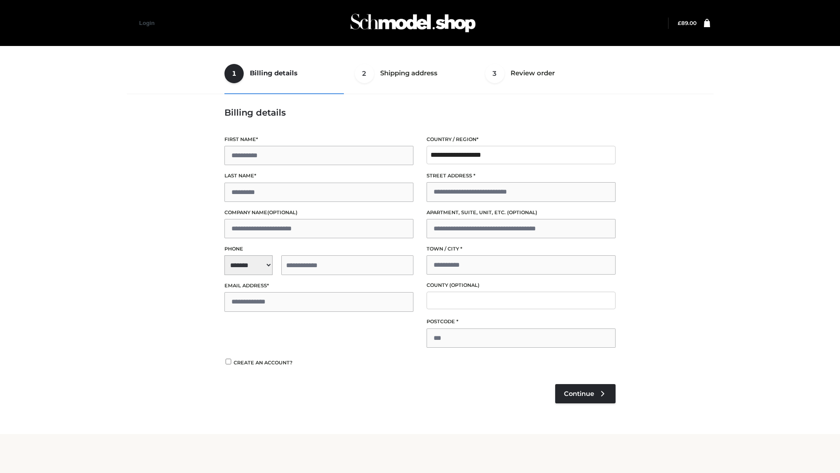 Image resolution: width=840 pixels, height=473 pixels. I want to click on a: £89.00, so click(687, 23).